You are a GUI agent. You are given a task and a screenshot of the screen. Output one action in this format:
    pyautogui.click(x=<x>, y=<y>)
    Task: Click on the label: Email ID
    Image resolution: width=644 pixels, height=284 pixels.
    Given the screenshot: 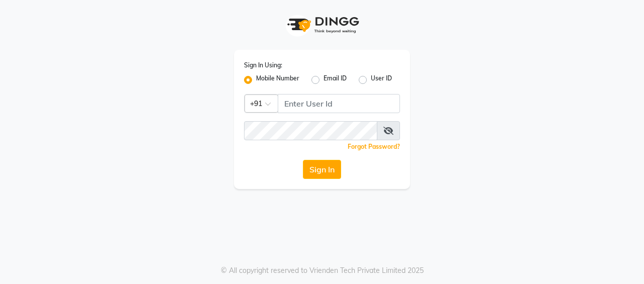 What is the action you would take?
    pyautogui.click(x=335, y=80)
    